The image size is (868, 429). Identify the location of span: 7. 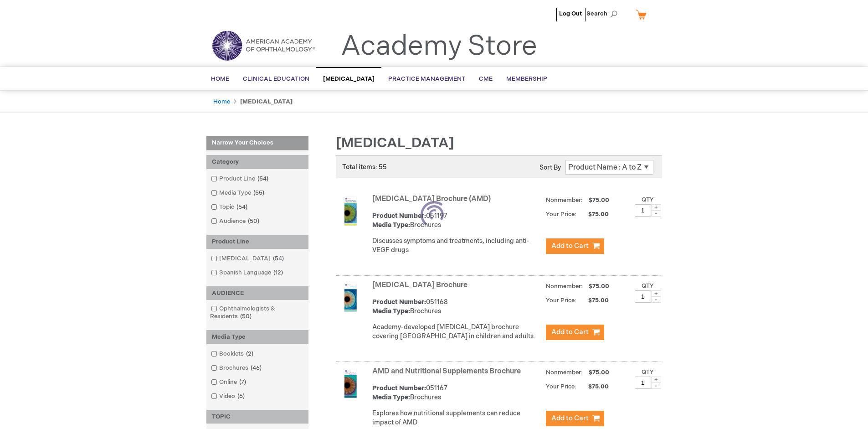
(242, 382).